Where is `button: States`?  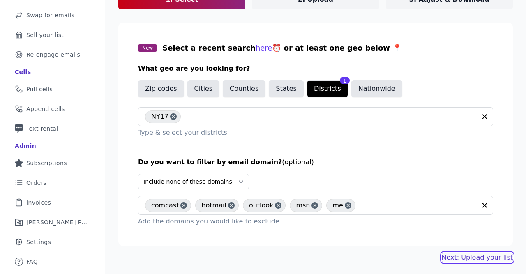
button: States is located at coordinates (286, 89).